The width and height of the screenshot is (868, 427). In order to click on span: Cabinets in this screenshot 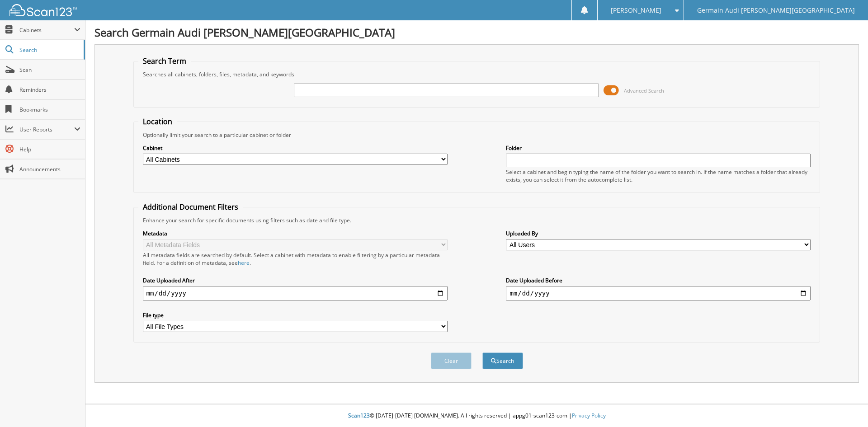, I will do `click(47, 30)`.